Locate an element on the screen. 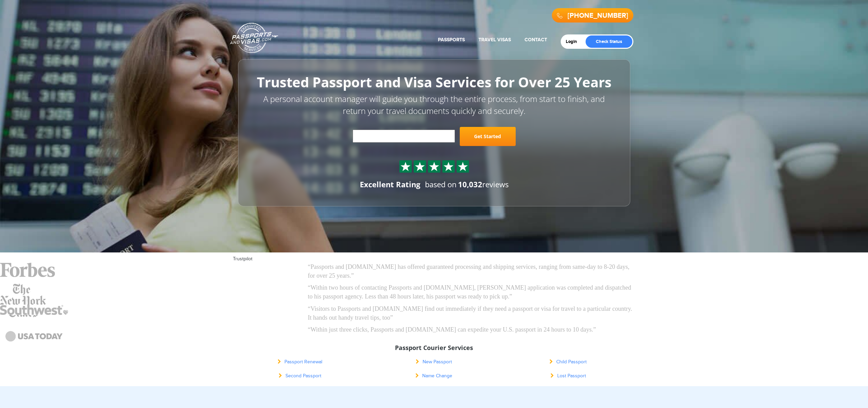  a: Trustpilot is located at coordinates (242, 258).